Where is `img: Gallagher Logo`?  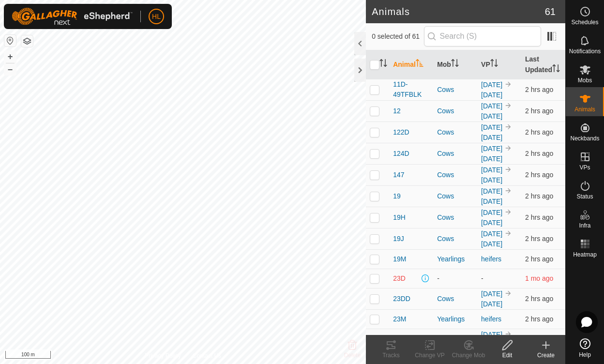
img: Gallagher Logo is located at coordinates (72, 16).